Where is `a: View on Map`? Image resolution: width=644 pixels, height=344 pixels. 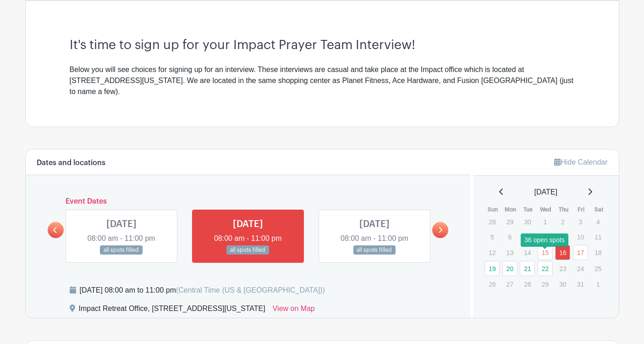
a: View on Map is located at coordinates (294, 311).